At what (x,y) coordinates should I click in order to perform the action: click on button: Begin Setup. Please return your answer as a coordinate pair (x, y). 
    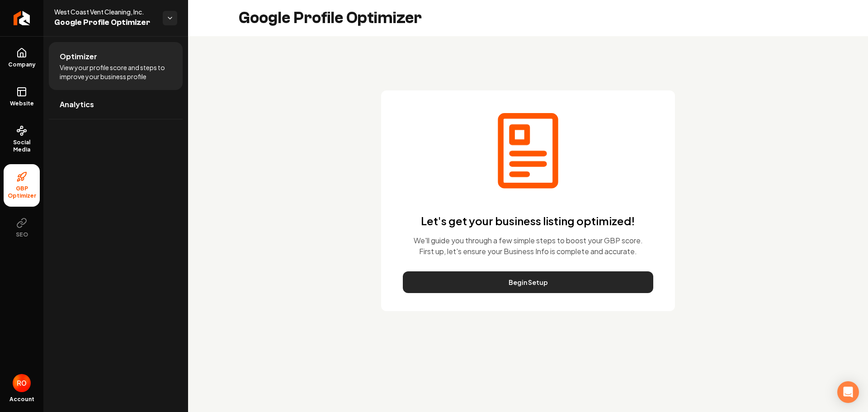
    Looking at the image, I should click on (528, 282).